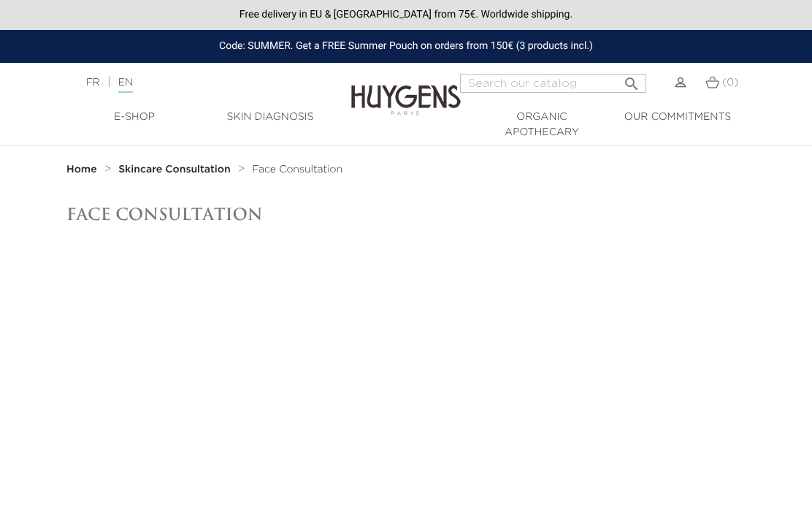 This screenshot has height=532, width=812. What do you see at coordinates (731, 83) in the screenshot?
I see `span: (0)` at bounding box center [731, 83].